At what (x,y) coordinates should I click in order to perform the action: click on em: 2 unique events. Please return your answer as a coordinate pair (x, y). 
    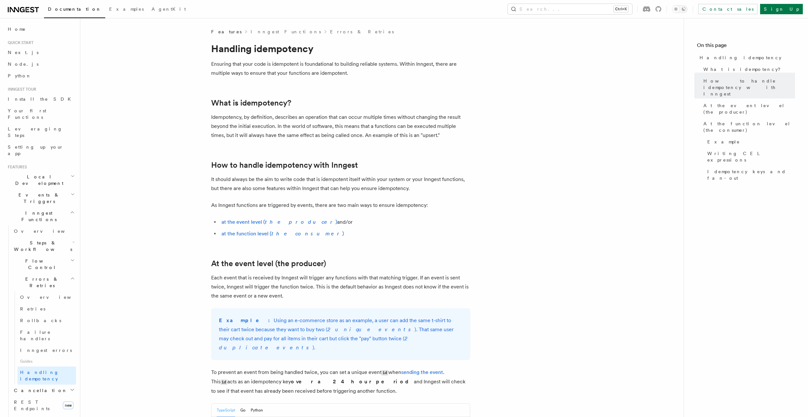
    Looking at the image, I should click on (371, 329).